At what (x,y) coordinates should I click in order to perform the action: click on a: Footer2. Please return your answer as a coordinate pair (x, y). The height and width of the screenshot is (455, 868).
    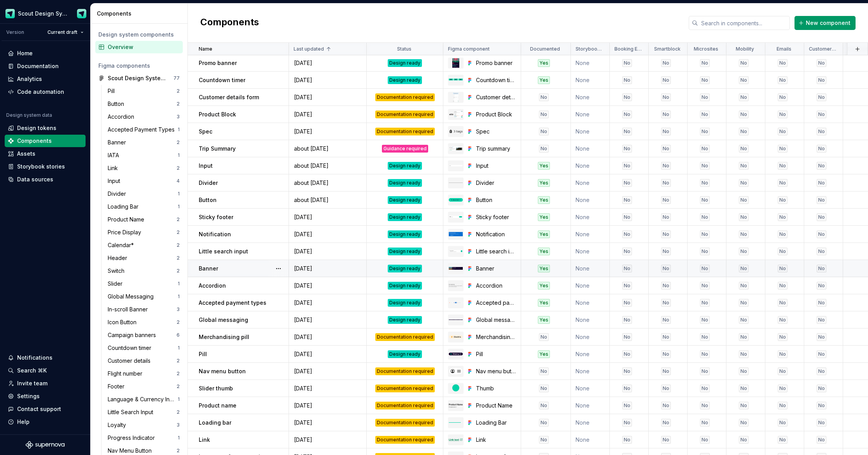
    Looking at the image, I should click on (144, 386).